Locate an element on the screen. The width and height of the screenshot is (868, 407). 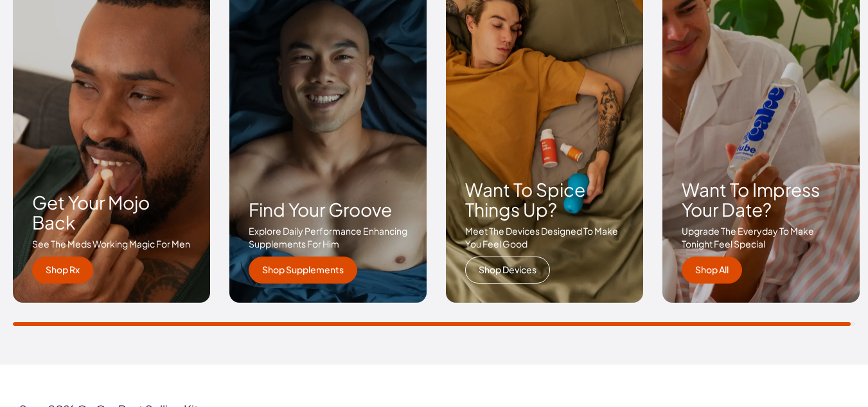
h3: Want to impress your date? is located at coordinates (760, 200).